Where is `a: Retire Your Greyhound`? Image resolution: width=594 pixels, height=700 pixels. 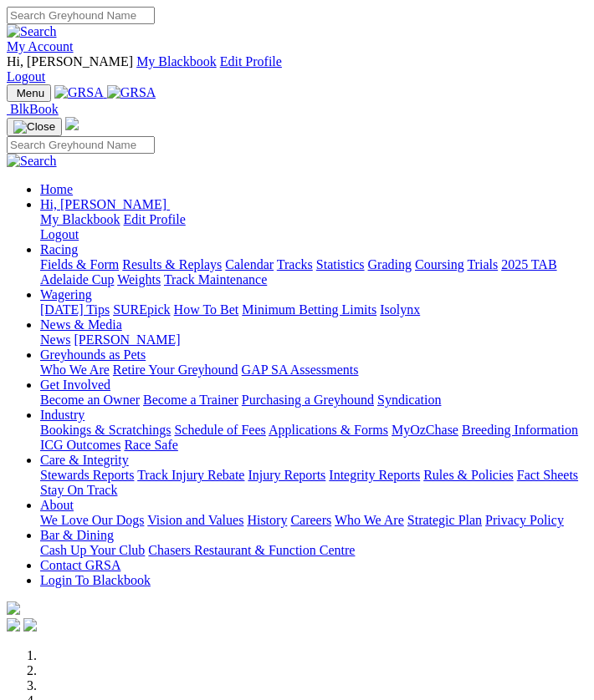 a: Retire Your Greyhound is located at coordinates (175, 370).